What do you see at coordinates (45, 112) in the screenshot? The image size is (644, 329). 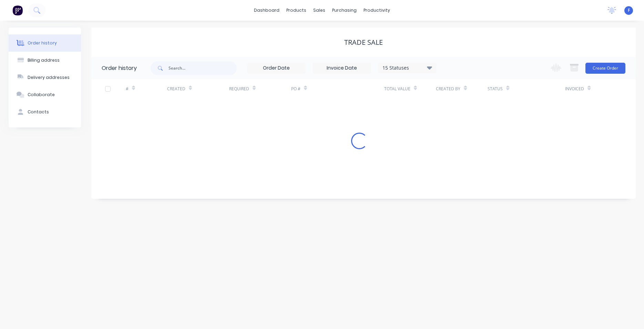 I see `button: Contacts` at bounding box center [45, 112].